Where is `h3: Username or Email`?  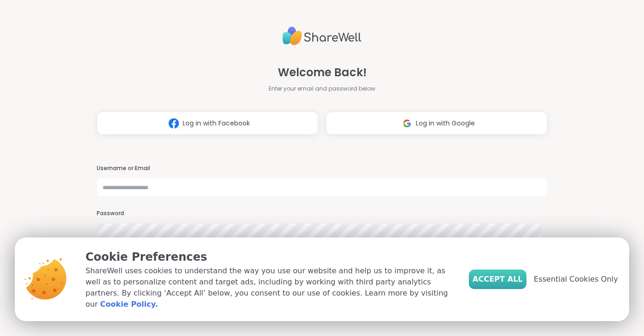 h3: Username or Email is located at coordinates (322, 168).